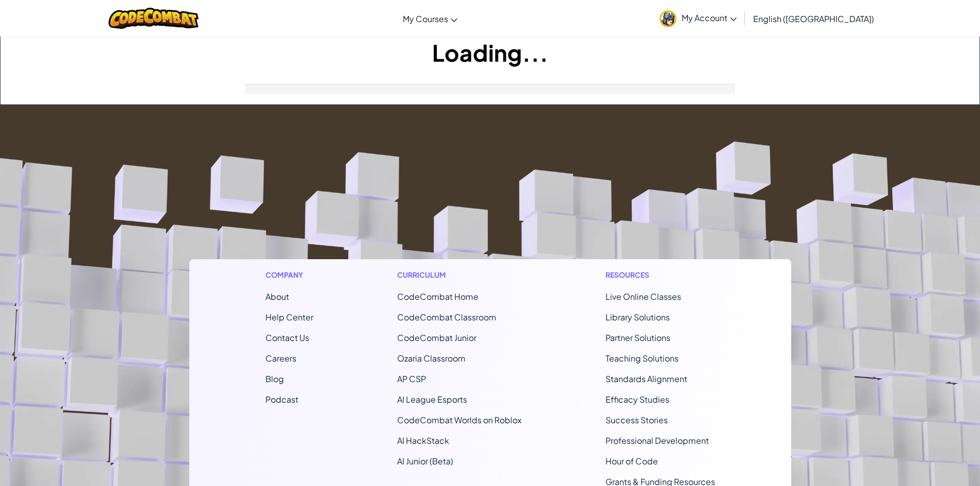 The height and width of the screenshot is (486, 980). What do you see at coordinates (709, 18) in the screenshot?
I see `span: My Account` at bounding box center [709, 18].